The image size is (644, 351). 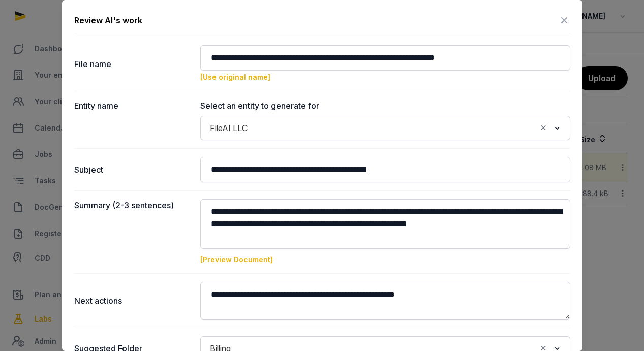 What do you see at coordinates (236, 259) in the screenshot?
I see `a: [Preview Document]` at bounding box center [236, 259].